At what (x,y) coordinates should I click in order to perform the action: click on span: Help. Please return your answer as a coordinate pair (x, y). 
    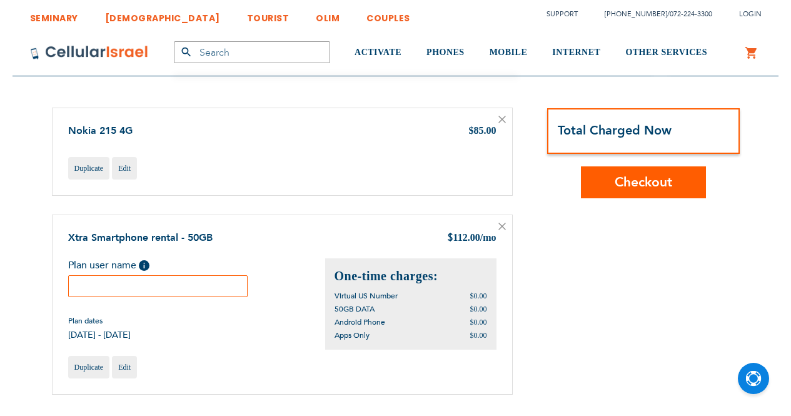
    Looking at the image, I should click on (144, 265).